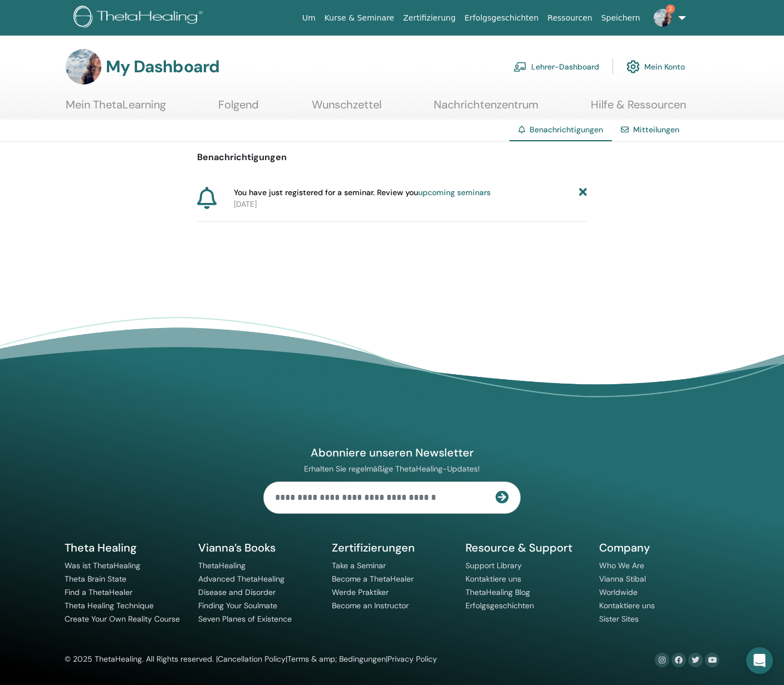 This screenshot has height=685, width=784. I want to click on a: Speichern, so click(621, 18).